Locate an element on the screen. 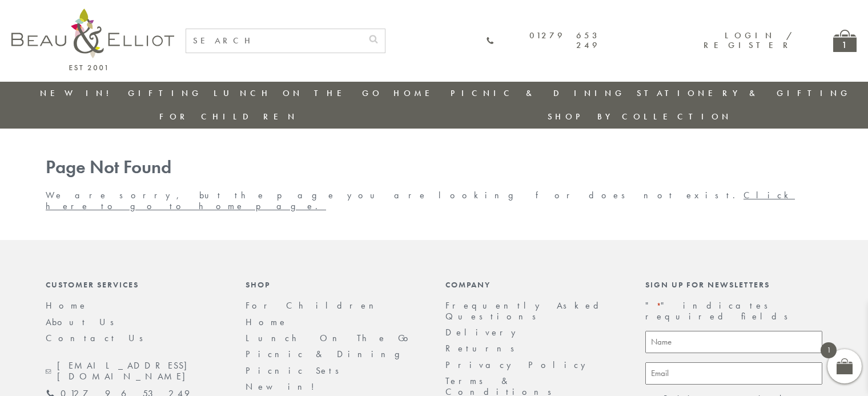 The height and width of the screenshot is (396, 868). div: Shop is located at coordinates (334, 284).